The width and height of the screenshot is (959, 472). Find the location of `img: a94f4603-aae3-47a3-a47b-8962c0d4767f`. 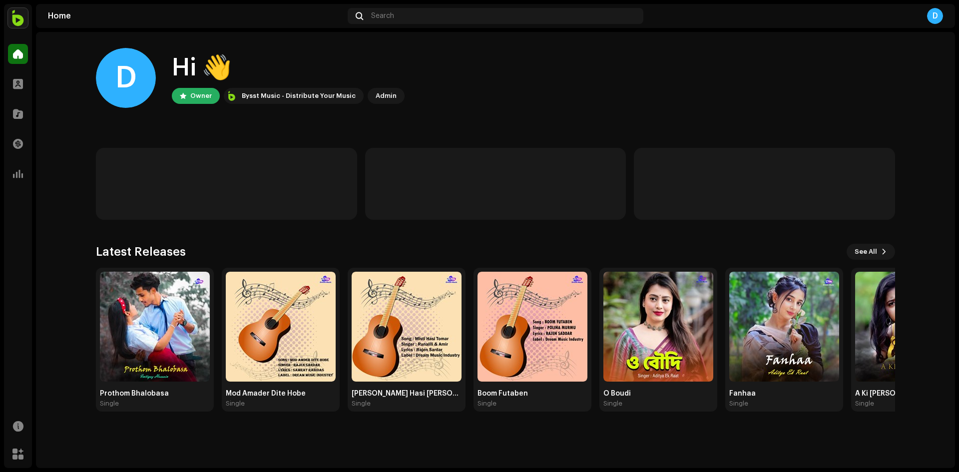

img: a94f4603-aae3-47a3-a47b-8962c0d4767f is located at coordinates (155, 327).